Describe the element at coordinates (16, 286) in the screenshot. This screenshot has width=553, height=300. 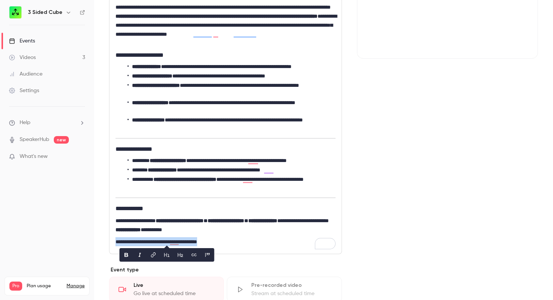
I see `span: Pro` at that location.